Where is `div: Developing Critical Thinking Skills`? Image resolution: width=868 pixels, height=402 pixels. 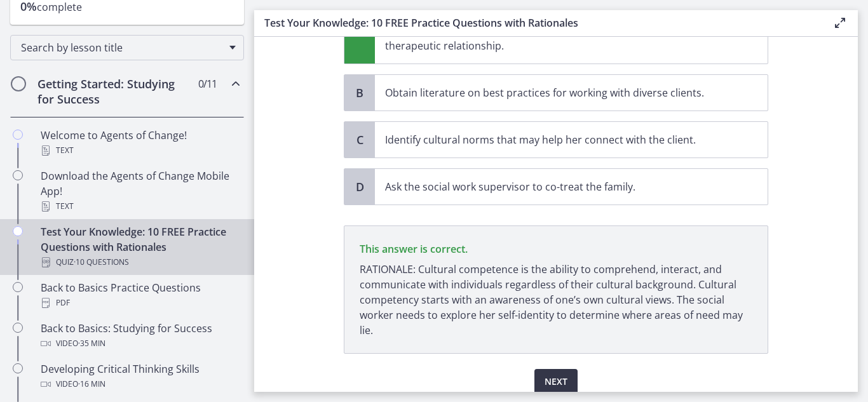
div: Developing Critical Thinking Skills is located at coordinates (139, 376).